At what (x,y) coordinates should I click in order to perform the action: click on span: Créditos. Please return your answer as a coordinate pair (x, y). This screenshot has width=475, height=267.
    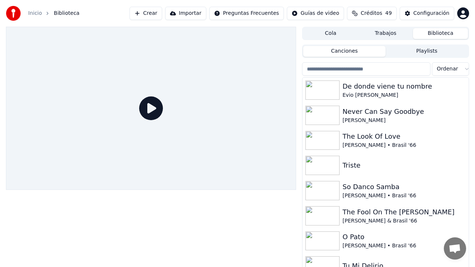
    Looking at the image, I should click on (371, 13).